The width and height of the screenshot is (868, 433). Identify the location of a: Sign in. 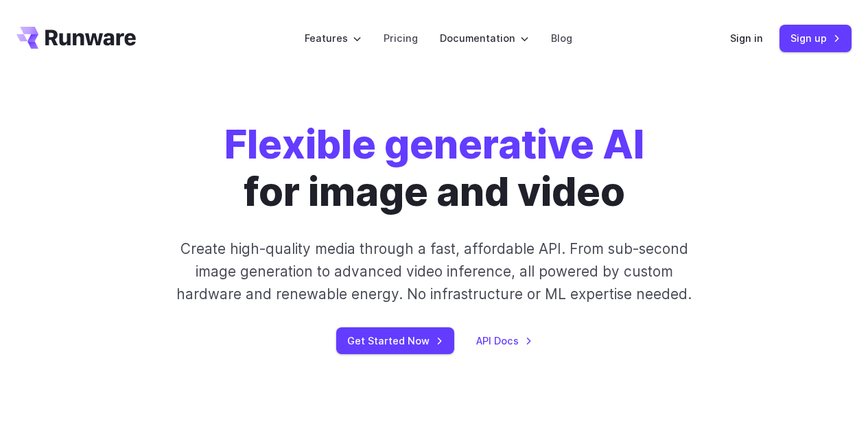
(746, 38).